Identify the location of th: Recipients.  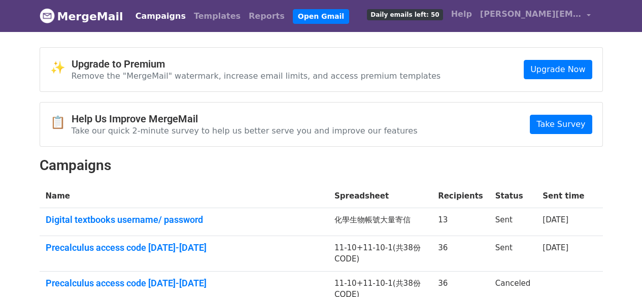
(460, 196).